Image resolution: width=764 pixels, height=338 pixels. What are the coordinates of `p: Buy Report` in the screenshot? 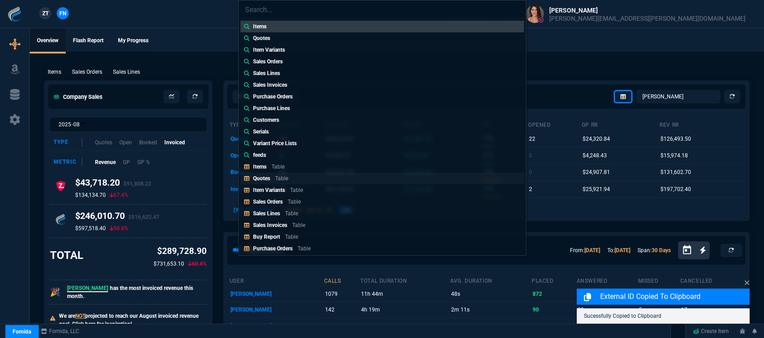 It's located at (266, 237).